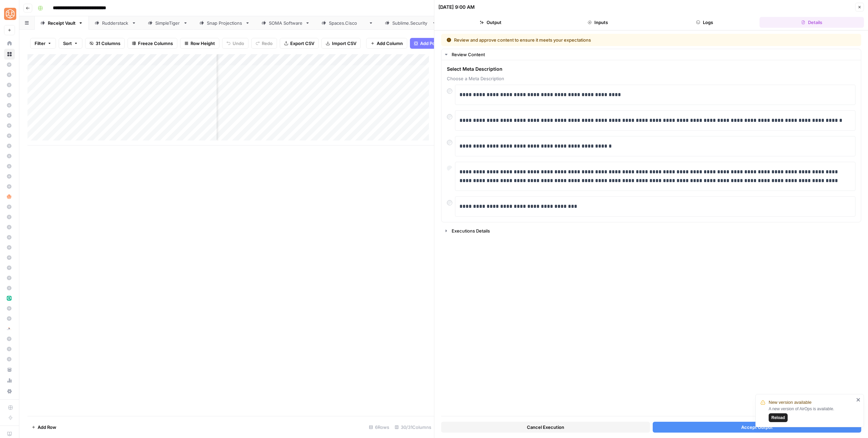 This screenshot has height=438, width=868. What do you see at coordinates (155, 43) in the screenshot?
I see `span: Freeze Columns` at bounding box center [155, 43].